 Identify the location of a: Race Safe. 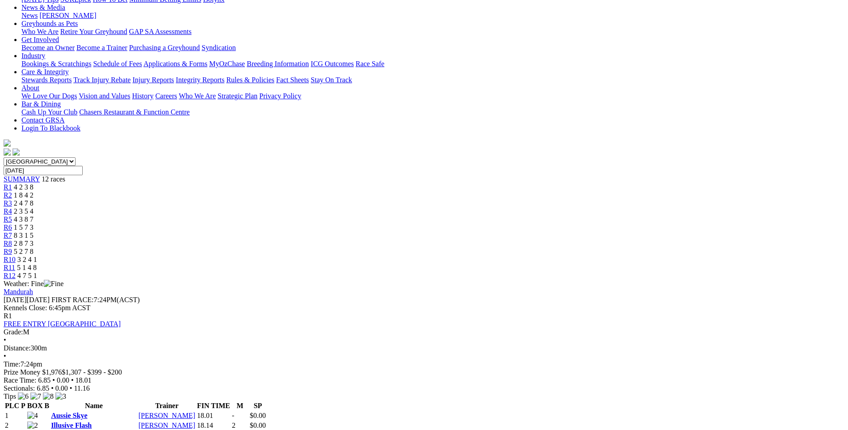
(370, 63).